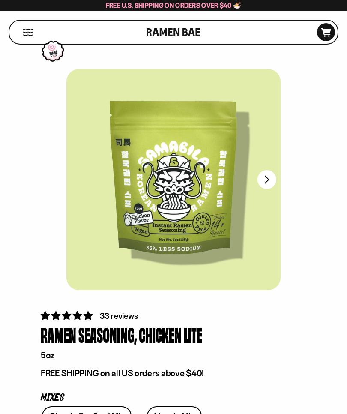  Describe the element at coordinates (58, 335) in the screenshot. I see `div: Ramen` at that location.